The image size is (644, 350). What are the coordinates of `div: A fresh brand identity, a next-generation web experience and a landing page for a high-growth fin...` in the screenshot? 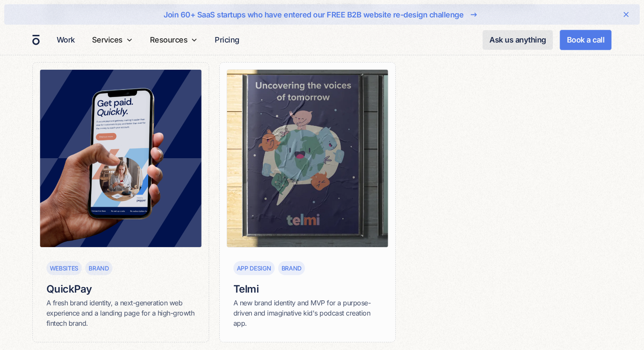 It's located at (120, 313).